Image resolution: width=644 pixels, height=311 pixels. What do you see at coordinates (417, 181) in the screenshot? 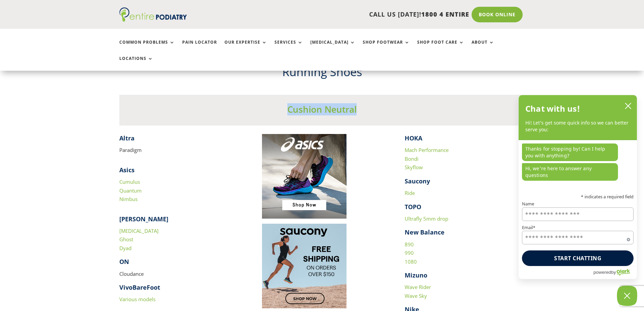
I see `strong: Saucony` at bounding box center [417, 181].